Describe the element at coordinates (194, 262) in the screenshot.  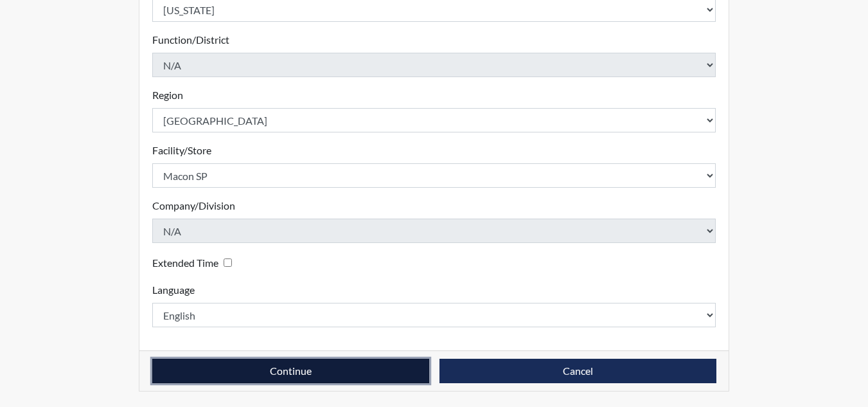
I see `div: Checking this box will provide the interviewee with an accomodation of extra time to answer each ...` at that location.